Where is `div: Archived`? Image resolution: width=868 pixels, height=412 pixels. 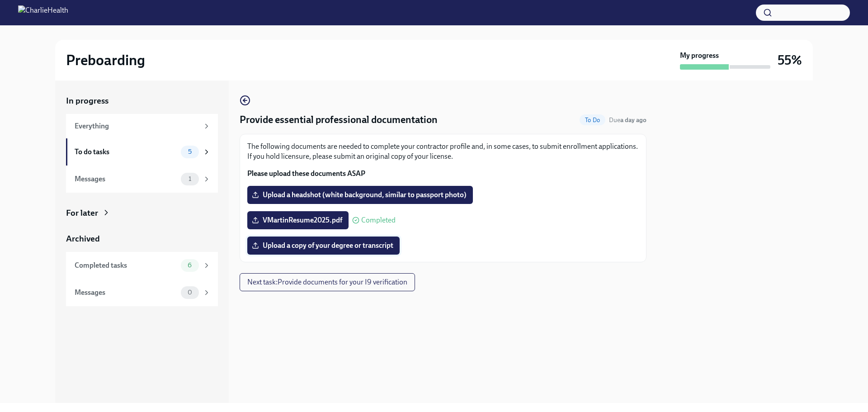
div: Archived is located at coordinates (142, 239).